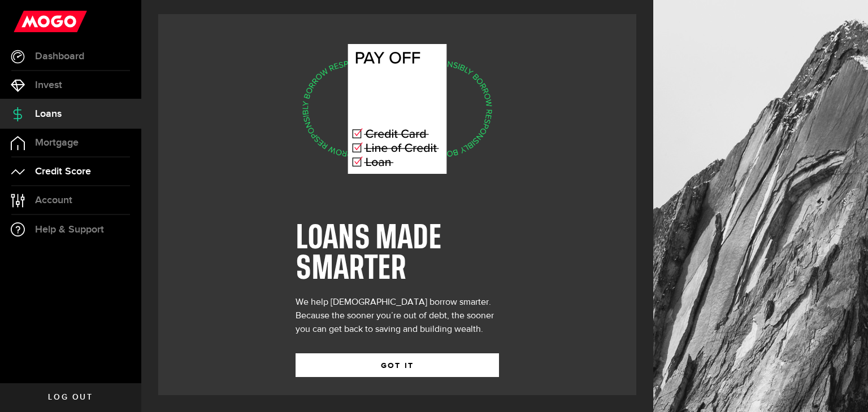  I want to click on button: GOT IT, so click(397, 365).